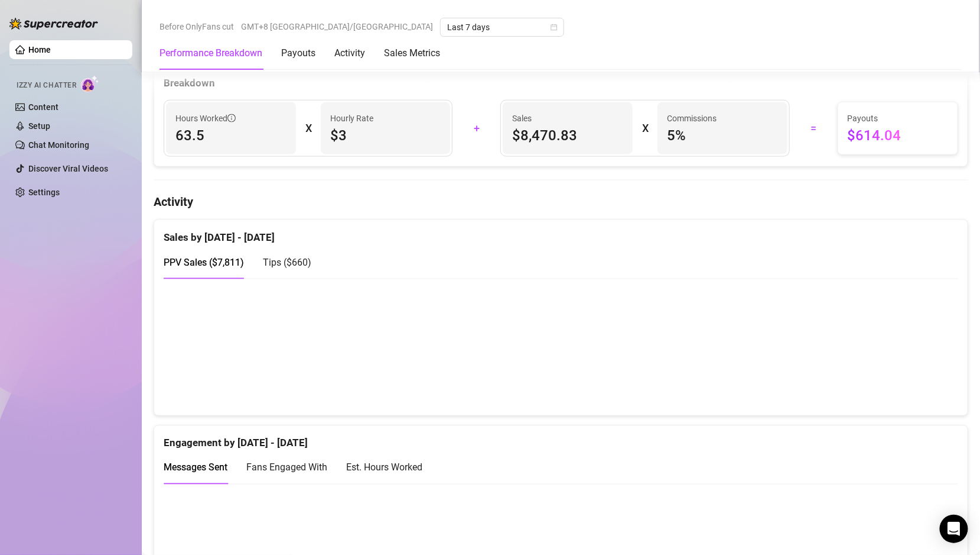 The width and height of the screenshot is (980, 555). Describe the element at coordinates (898, 118) in the screenshot. I see `span: Payouts` at that location.